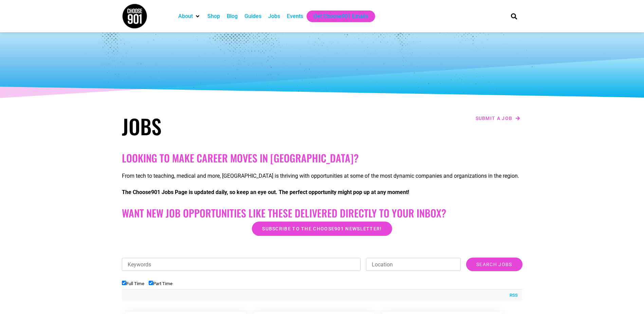  What do you see at coordinates (512, 296) in the screenshot?
I see `a: RSS` at bounding box center [512, 296].